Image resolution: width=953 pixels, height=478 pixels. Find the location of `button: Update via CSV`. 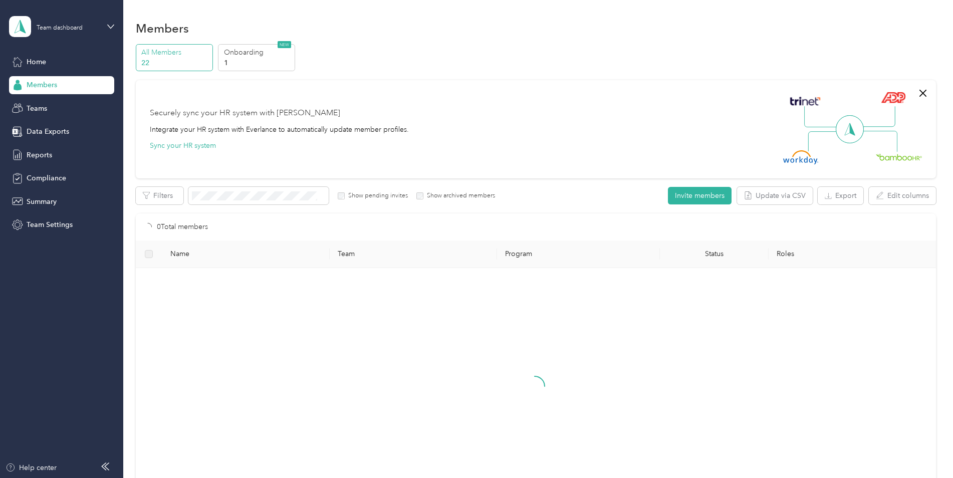

button: Update via CSV is located at coordinates (775, 195).